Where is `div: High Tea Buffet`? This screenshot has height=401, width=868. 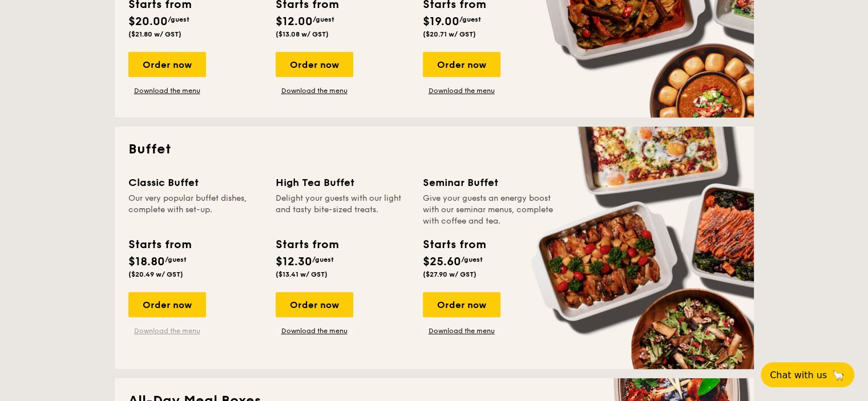 div: High Tea Buffet is located at coordinates (342, 183).